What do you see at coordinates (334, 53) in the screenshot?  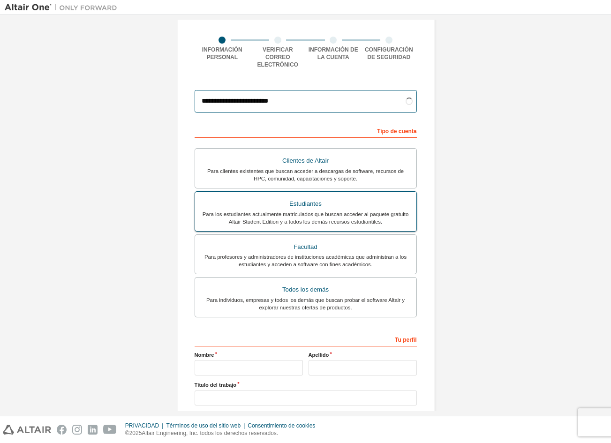 I see `div: INFORMACIÓN DE LA CUENTA` at bounding box center [334, 53].